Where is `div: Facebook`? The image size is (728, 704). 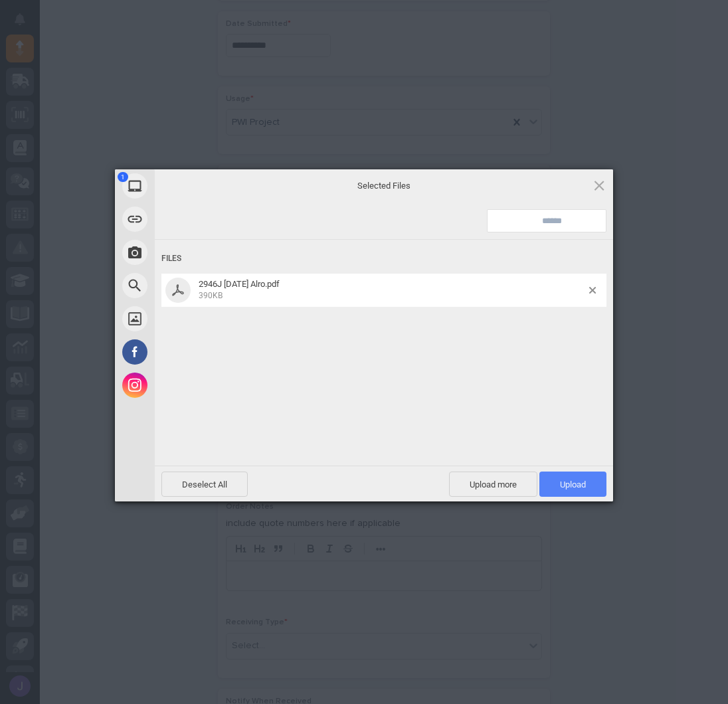 div: Facebook is located at coordinates (195, 352).